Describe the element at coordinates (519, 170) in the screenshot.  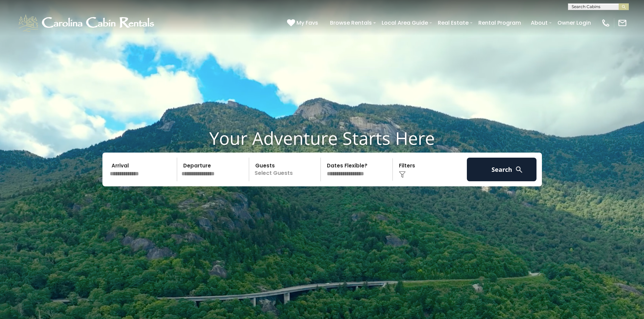
I see `img: search-regular-white.png` at that location.